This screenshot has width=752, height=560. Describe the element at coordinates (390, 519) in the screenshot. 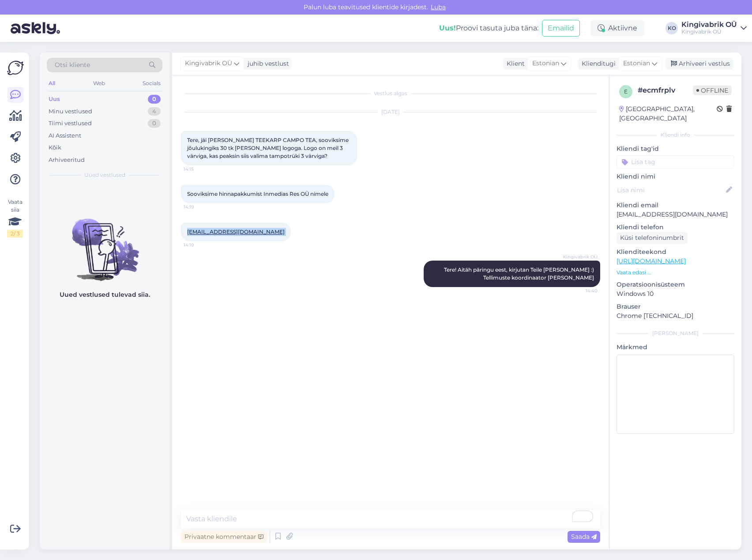

I see `textarea: To enrich screen reader interactions, please activate Accessibility in Grammarly extension settings` at that location.